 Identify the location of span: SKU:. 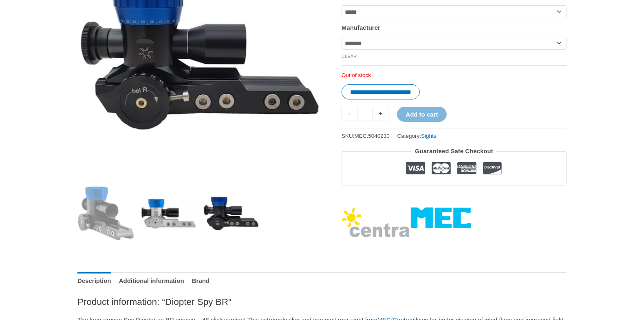
(366, 136).